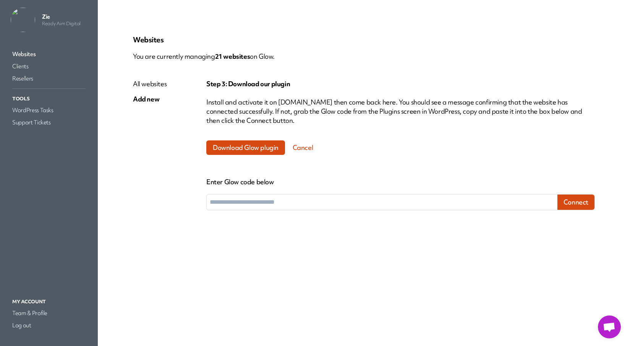 Image resolution: width=630 pixels, height=346 pixels. I want to click on p: You are currently managing on Glow., so click(363, 57).